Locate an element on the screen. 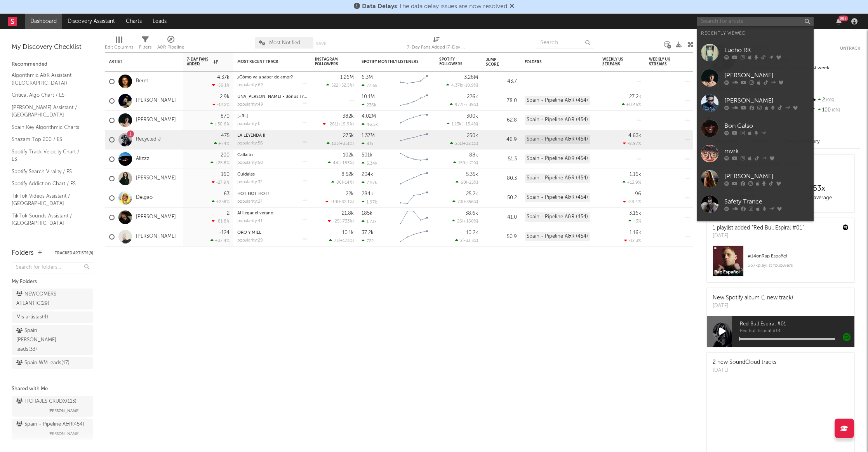 This screenshot has width=868, height=452. span: -52.5 % is located at coordinates (346, 85).